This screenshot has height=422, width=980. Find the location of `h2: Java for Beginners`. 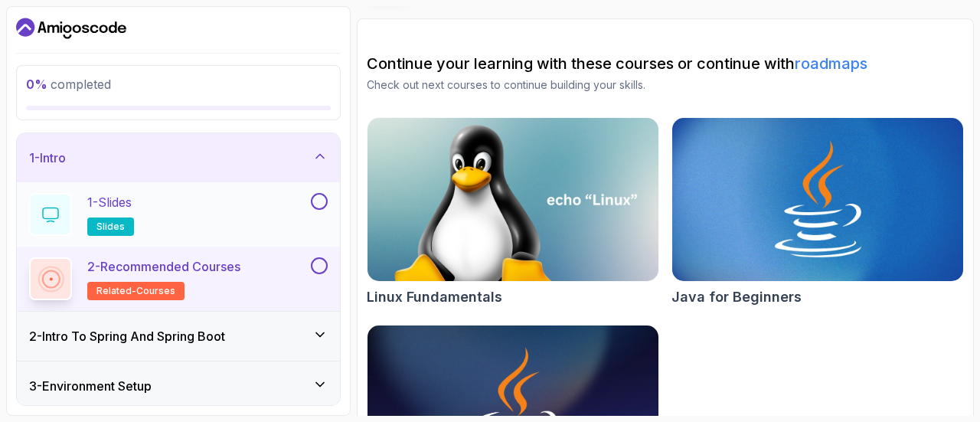

h2: Java for Beginners is located at coordinates (737, 297).